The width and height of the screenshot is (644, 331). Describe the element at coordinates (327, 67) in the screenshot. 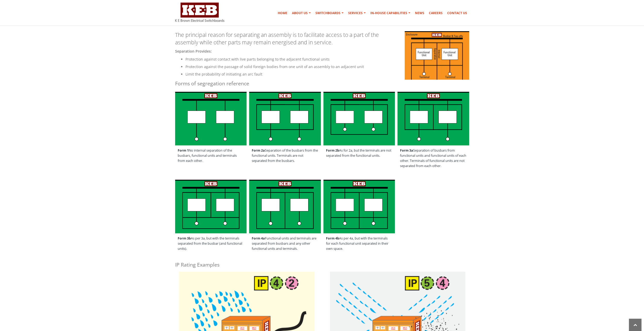

I see `li: Protection against the passage of solid foreign bodies from one unit of an assembly to an adjacen...` at that location.